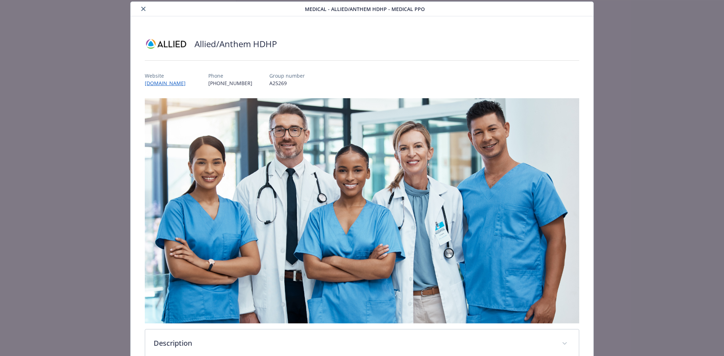 Image resolution: width=724 pixels, height=356 pixels. Describe the element at coordinates (143, 9) in the screenshot. I see `button: close` at that location.